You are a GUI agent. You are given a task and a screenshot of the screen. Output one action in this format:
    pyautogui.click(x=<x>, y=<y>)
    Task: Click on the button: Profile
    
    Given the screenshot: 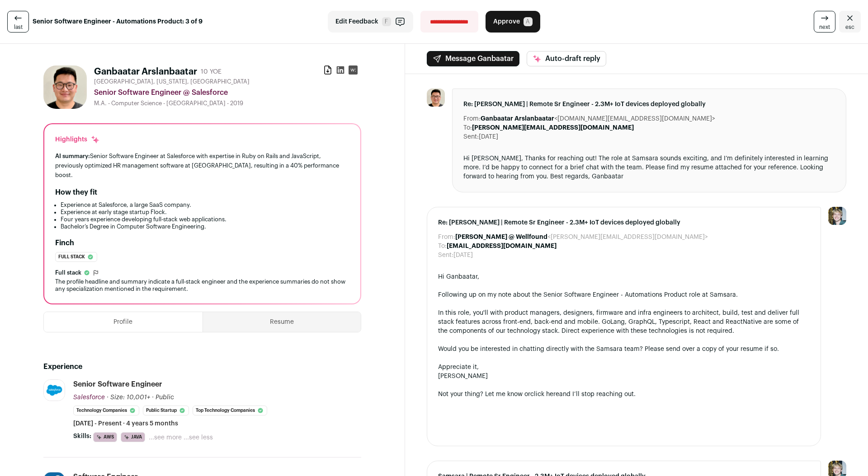 What is the action you would take?
    pyautogui.click(x=123, y=322)
    